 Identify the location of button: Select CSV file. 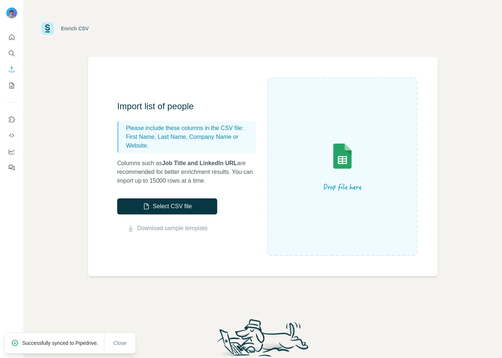
(167, 206).